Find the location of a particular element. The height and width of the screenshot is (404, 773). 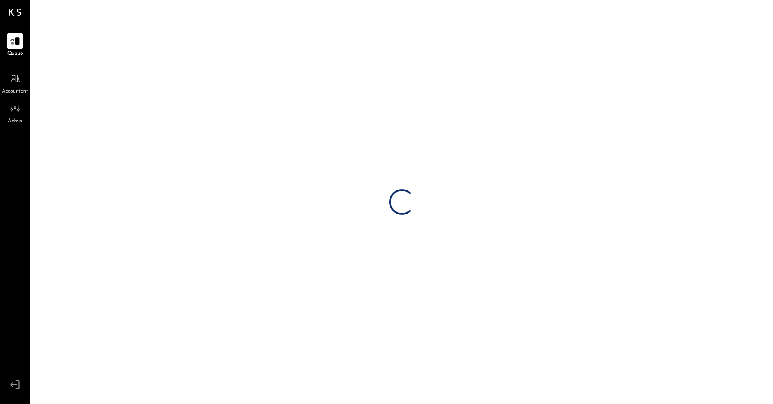

a: Queue is located at coordinates (15, 45).